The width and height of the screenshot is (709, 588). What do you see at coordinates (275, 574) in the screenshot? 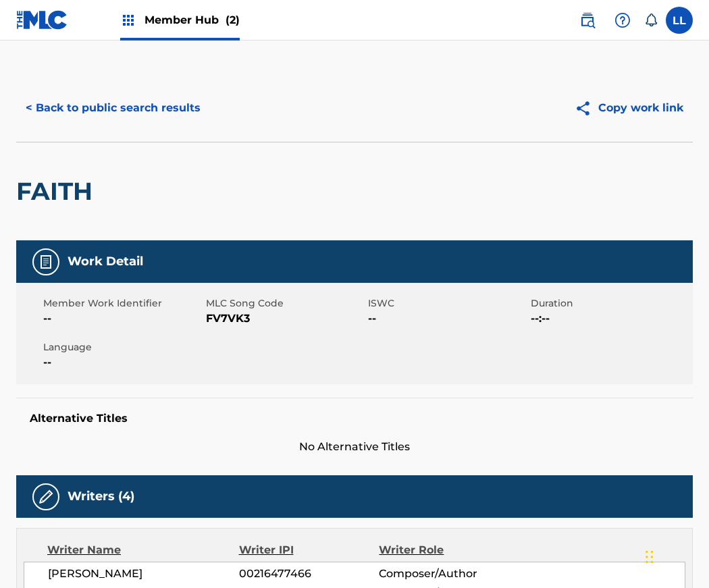
I see `span: 00216477466` at bounding box center [275, 574].